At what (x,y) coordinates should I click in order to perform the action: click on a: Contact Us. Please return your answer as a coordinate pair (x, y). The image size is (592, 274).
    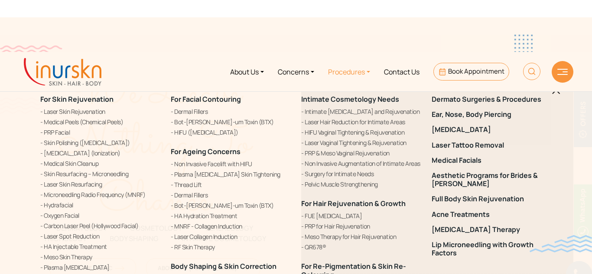
    Looking at the image, I should click on (402, 72).